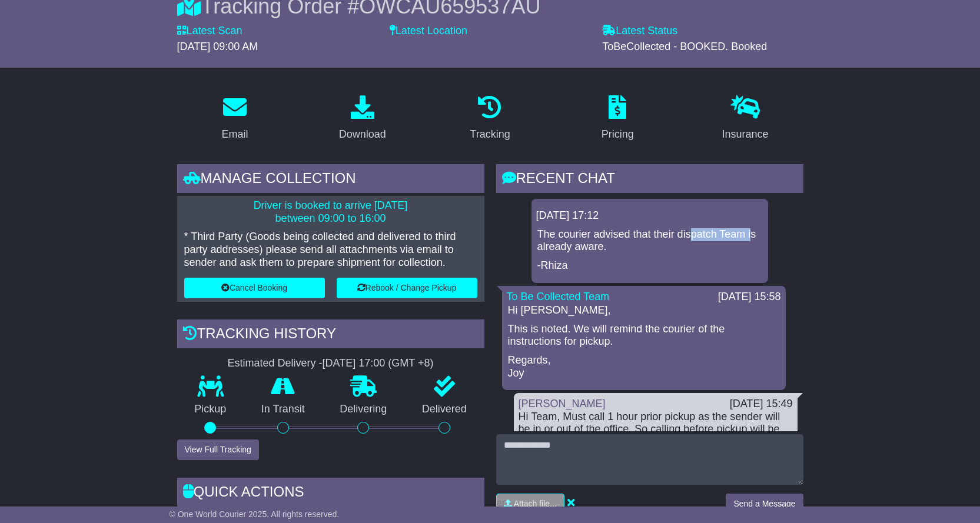 Image resolution: width=980 pixels, height=523 pixels. I want to click on div: Pricing, so click(617, 134).